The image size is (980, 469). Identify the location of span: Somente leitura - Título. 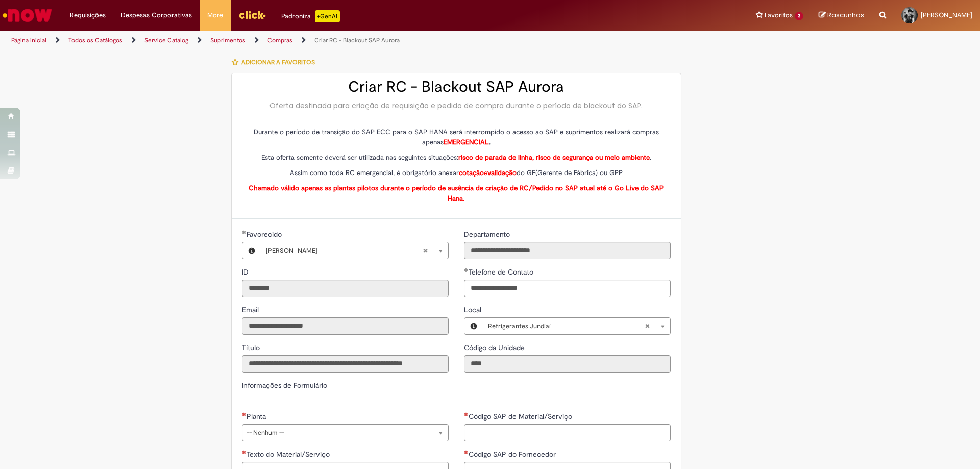
(251, 347).